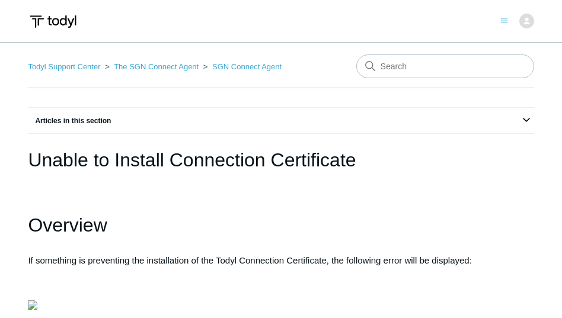  Describe the element at coordinates (65, 66) in the screenshot. I see `li: Todyl Support Center` at that location.